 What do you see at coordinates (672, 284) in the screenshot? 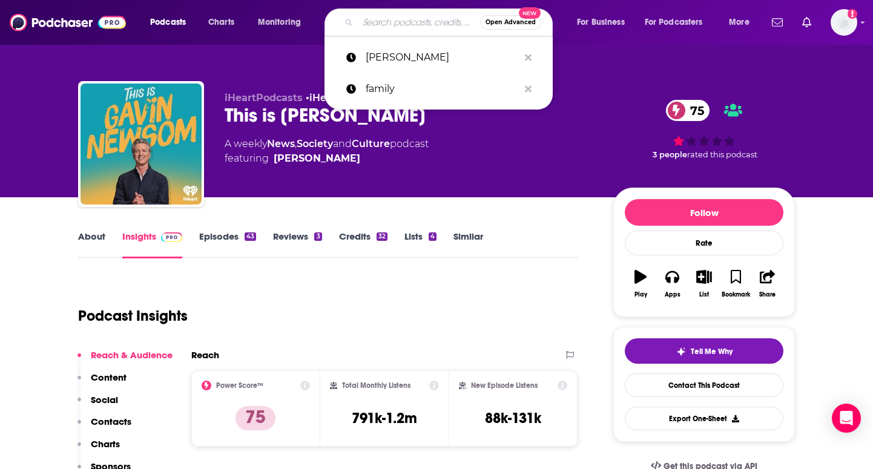
I see `button: Apps` at bounding box center [672, 284].